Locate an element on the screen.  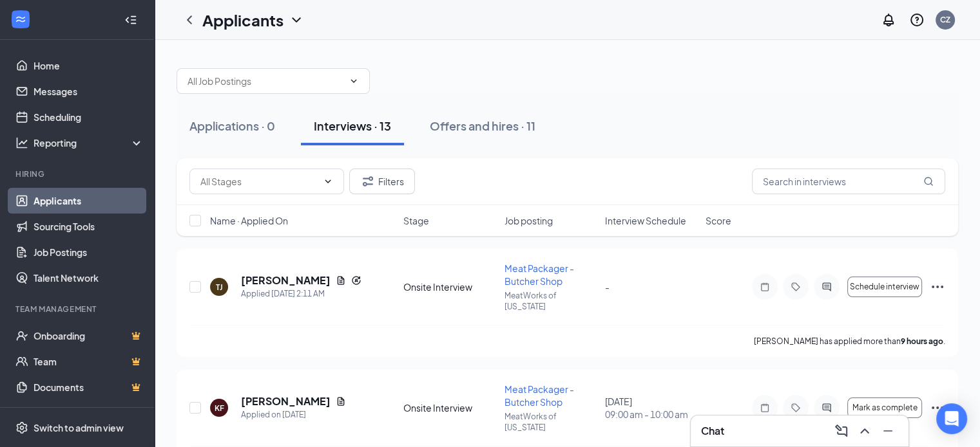
div: Hiring is located at coordinates (78, 174).